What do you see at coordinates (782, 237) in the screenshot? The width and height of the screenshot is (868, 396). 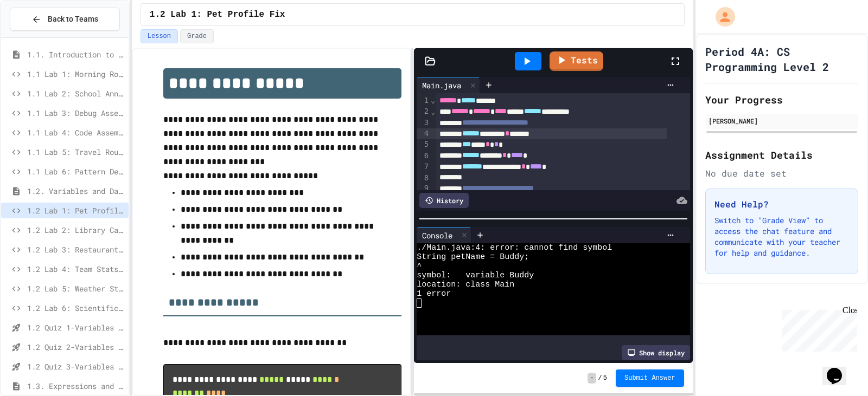 I see `p: Switch to "Grade View" to access the chat feature and communicate with your teacher for help and ...` at bounding box center [782, 237].